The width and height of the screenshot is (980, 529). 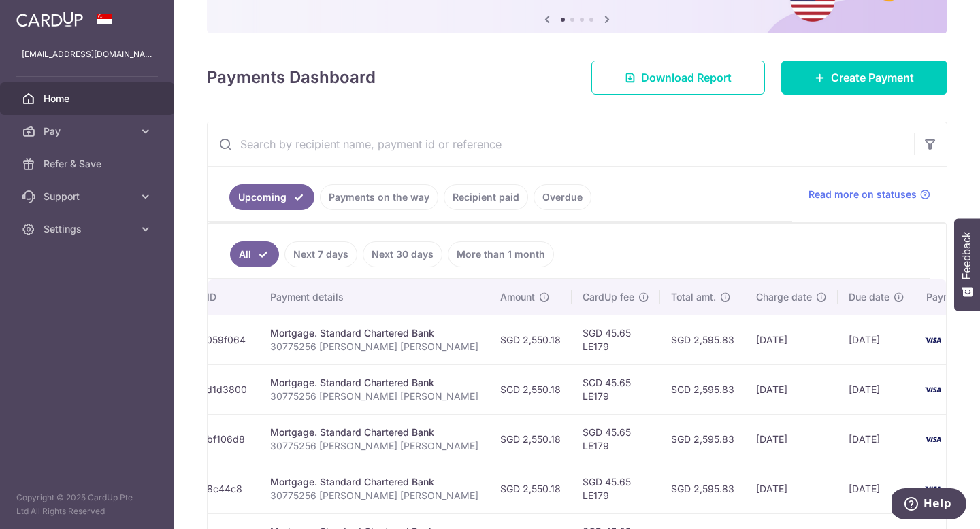 I want to click on a: Recipient paid, so click(x=486, y=198).